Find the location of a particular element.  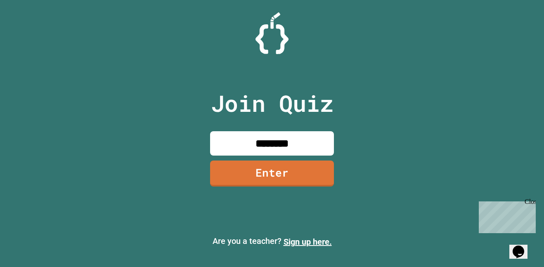

img: Logo.svg is located at coordinates (272, 33).